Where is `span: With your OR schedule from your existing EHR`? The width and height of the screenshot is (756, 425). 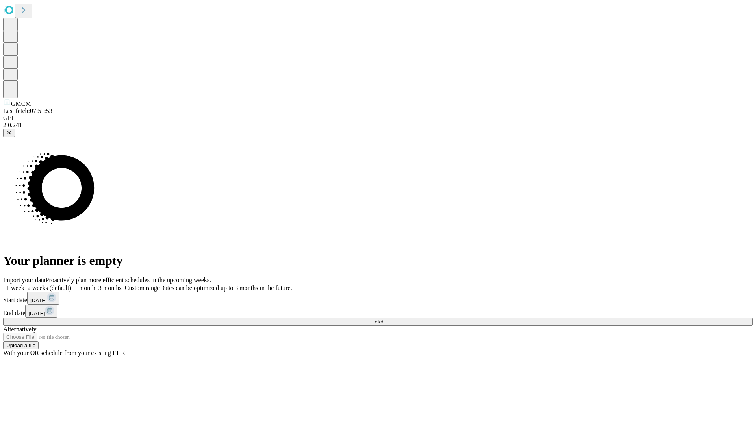 span: With your OR schedule from your existing EHR is located at coordinates (64, 353).